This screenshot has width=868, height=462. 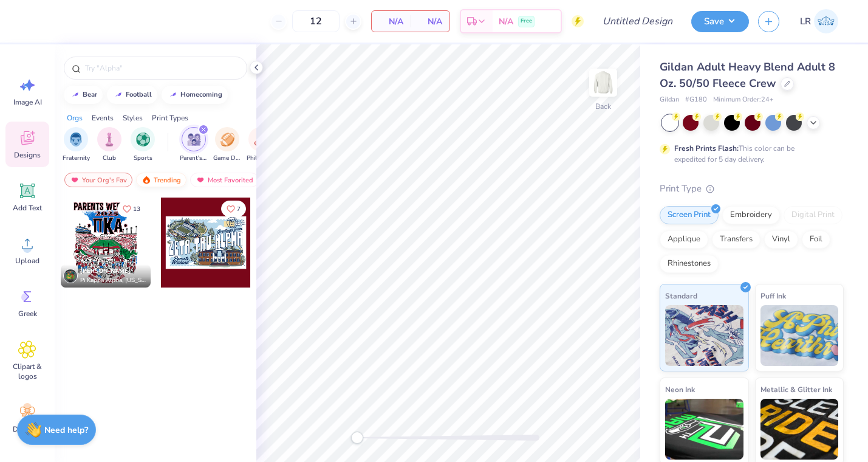 I want to click on span: Neon Ink, so click(x=680, y=389).